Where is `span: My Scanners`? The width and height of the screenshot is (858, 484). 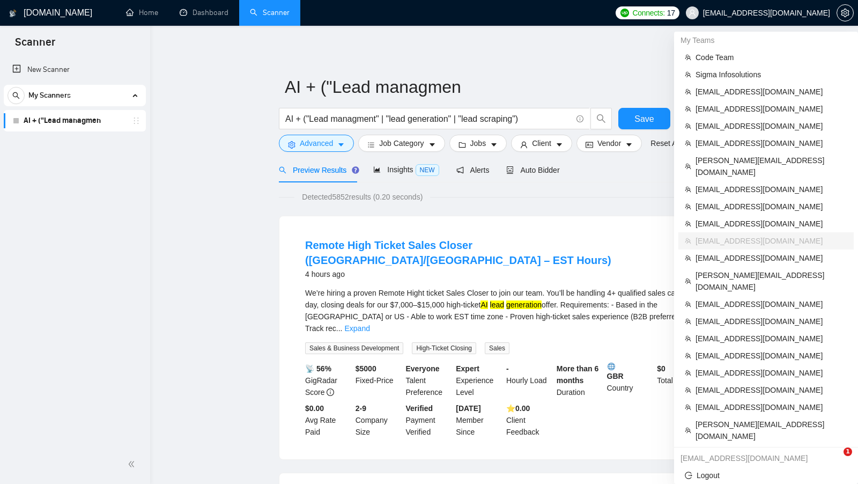 span: My Scanners is located at coordinates (49, 95).